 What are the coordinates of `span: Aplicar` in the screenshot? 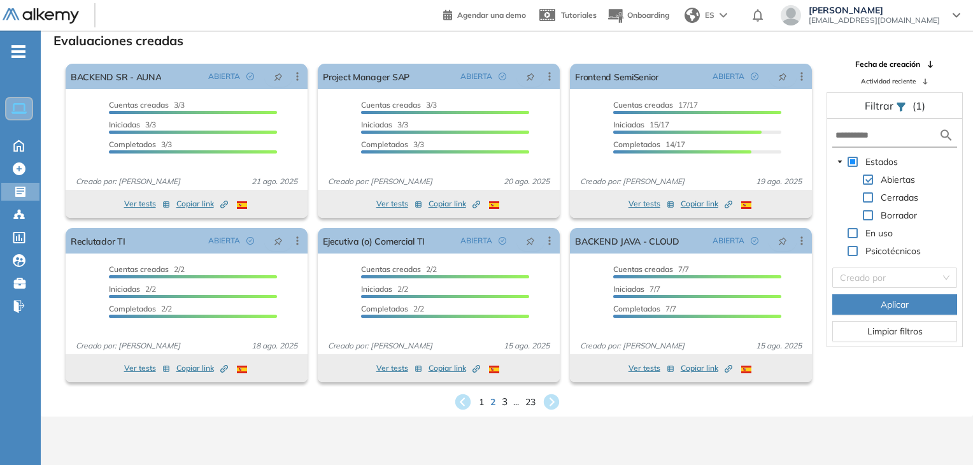 It's located at (894, 304).